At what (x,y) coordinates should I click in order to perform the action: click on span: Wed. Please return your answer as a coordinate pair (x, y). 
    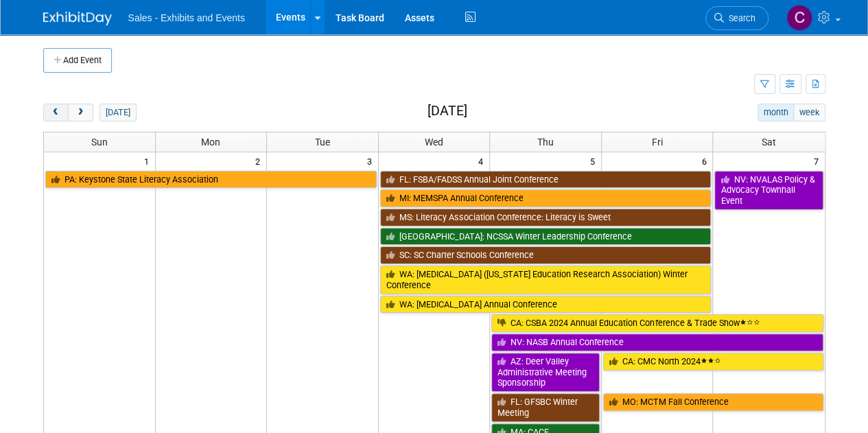
    Looking at the image, I should click on (434, 142).